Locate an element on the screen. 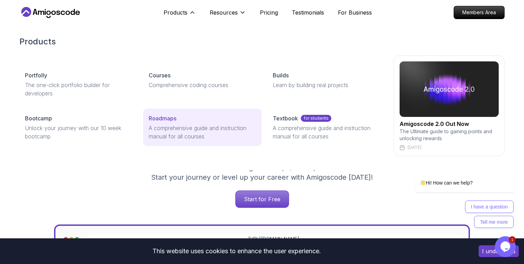 The height and width of the screenshot is (264, 524). img: amigoscode 2.0 is located at coordinates (449, 89).